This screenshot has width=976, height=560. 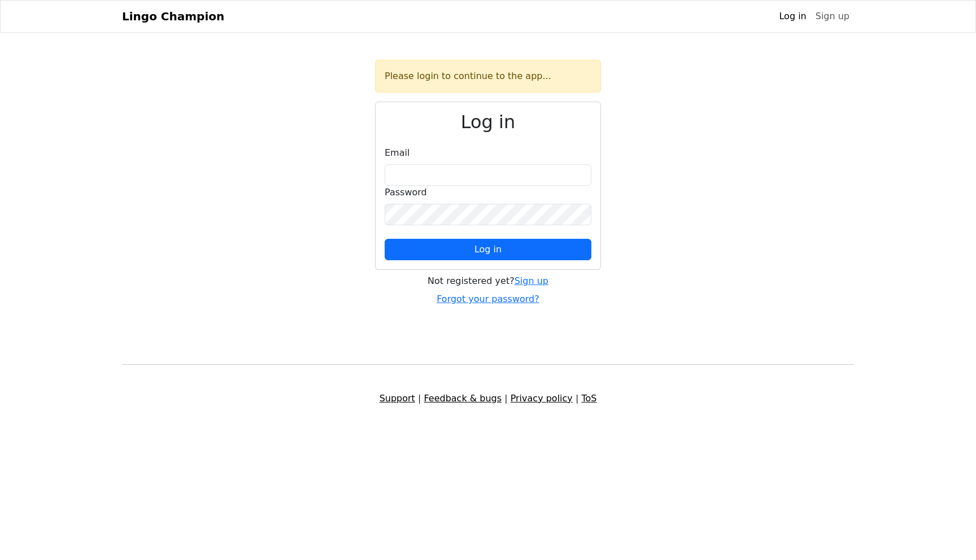 I want to click on label: Email, so click(x=397, y=153).